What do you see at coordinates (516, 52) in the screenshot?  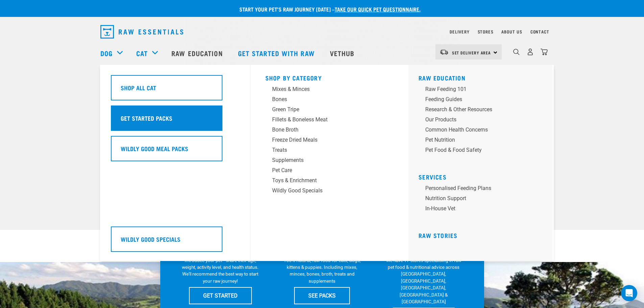 I see `img: home-icon-1@2x.png` at bounding box center [516, 52].